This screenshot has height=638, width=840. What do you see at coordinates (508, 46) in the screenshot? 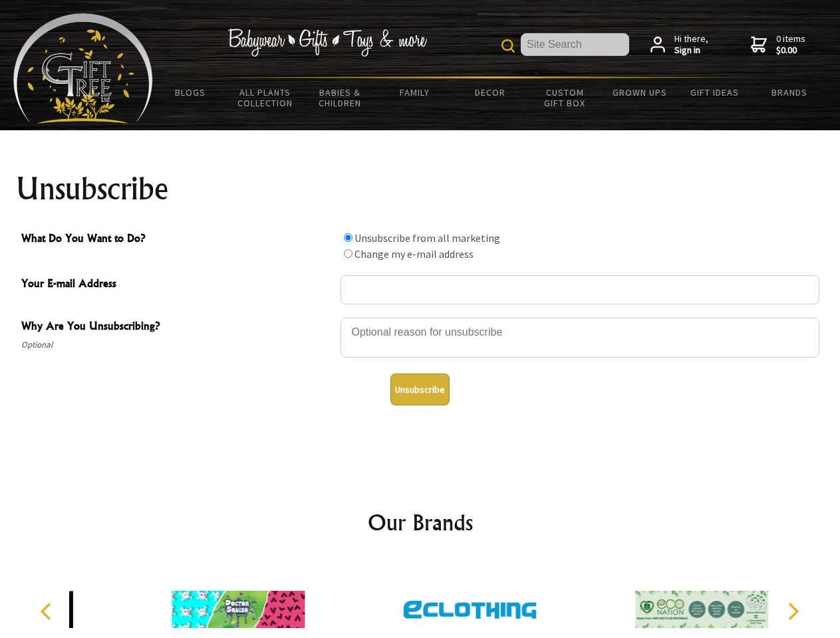
I see `img: product search` at bounding box center [508, 46].